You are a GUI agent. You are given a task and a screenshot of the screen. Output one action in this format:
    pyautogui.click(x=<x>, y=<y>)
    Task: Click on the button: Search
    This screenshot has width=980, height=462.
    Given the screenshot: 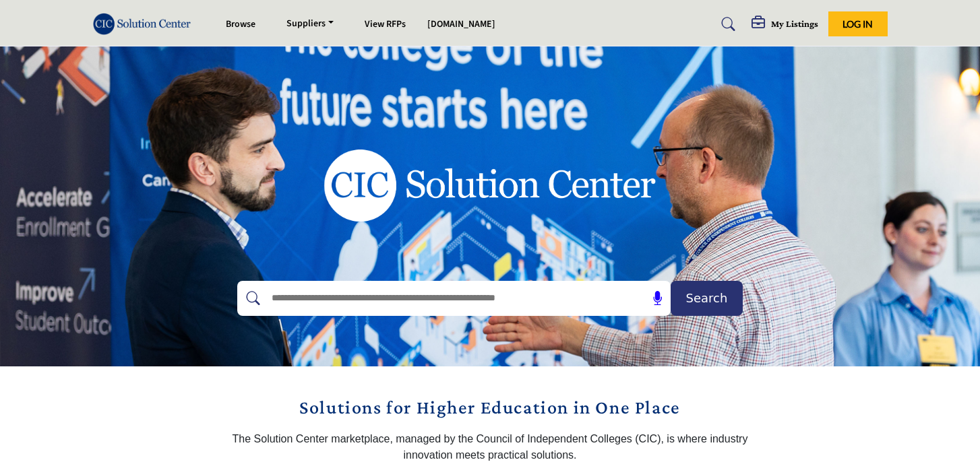 What is the action you would take?
    pyautogui.click(x=706, y=299)
    